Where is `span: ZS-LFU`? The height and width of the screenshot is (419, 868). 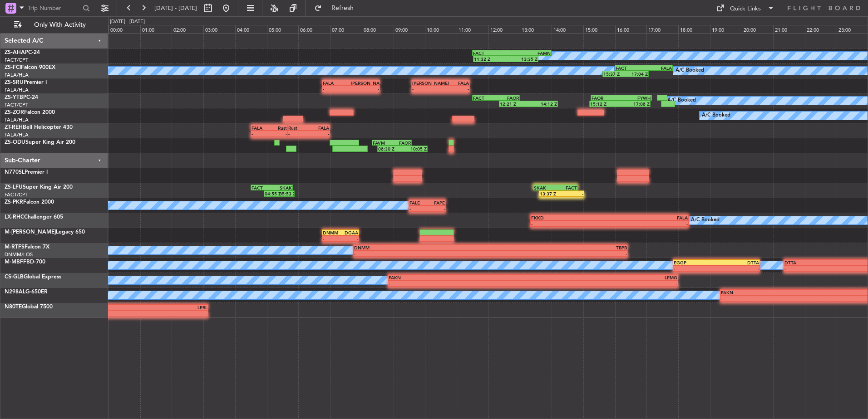 span: ZS-LFU is located at coordinates (14, 187).